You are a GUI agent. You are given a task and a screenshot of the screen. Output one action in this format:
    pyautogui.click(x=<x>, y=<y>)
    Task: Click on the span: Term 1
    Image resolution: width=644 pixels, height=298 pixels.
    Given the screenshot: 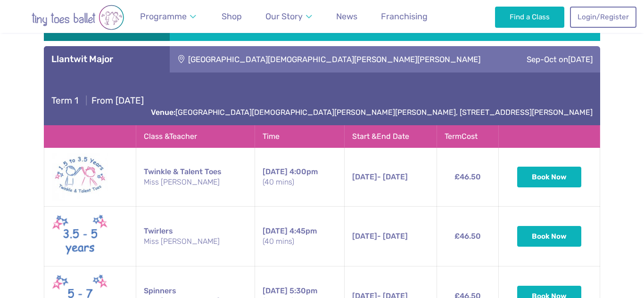 What is the action you would take?
    pyautogui.click(x=65, y=101)
    